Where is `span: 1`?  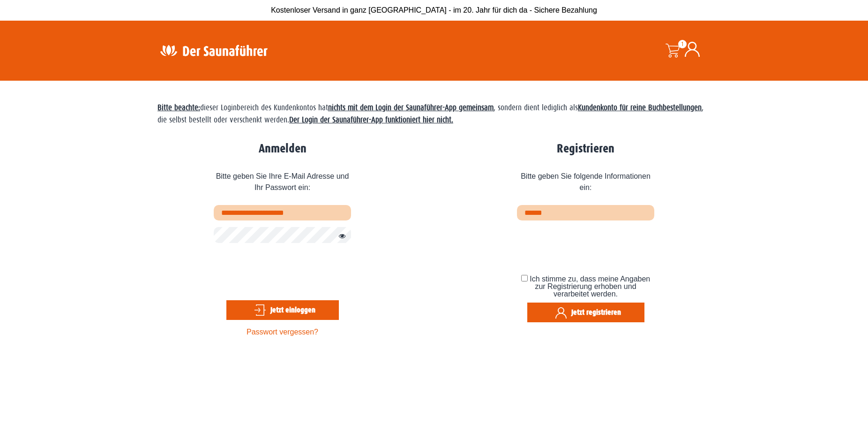
span: 1 is located at coordinates (683, 44).